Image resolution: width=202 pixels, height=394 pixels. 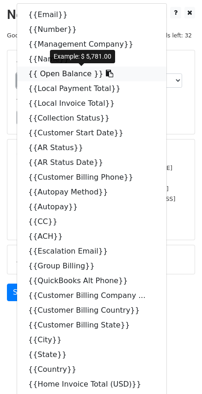 I want to click on a: {{Autopay Method}}, so click(x=91, y=192).